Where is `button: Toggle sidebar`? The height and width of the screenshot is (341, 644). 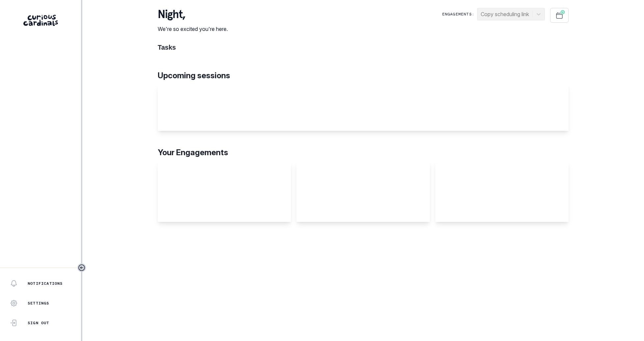
button: Toggle sidebar is located at coordinates (82, 268).